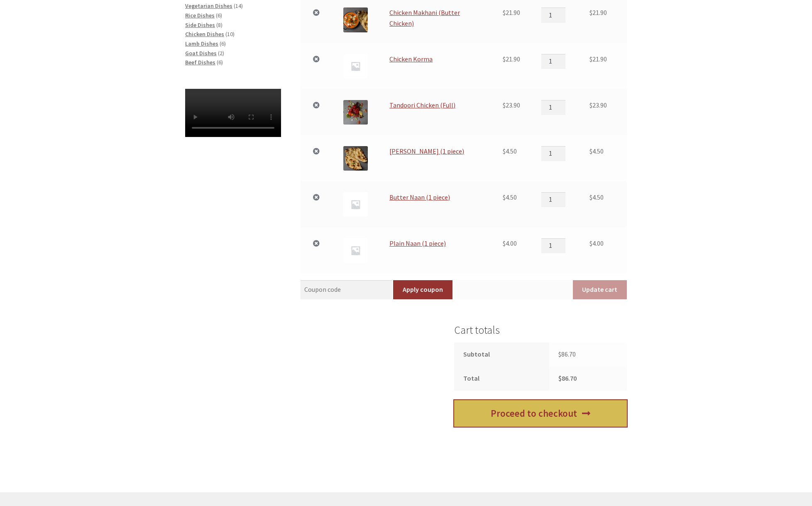 The image size is (812, 506). What do you see at coordinates (209, 6) in the screenshot?
I see `span: Vegetarian Dishes` at bounding box center [209, 6].